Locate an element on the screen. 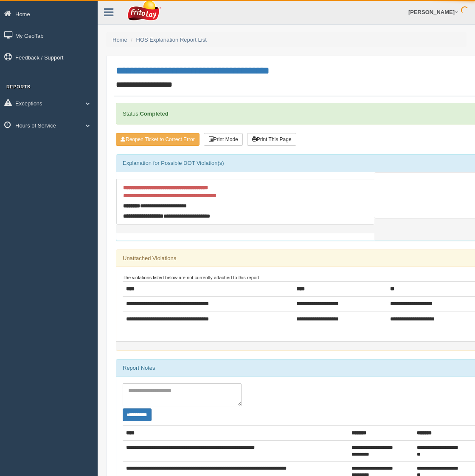  button: Print This Page is located at coordinates (272, 139).